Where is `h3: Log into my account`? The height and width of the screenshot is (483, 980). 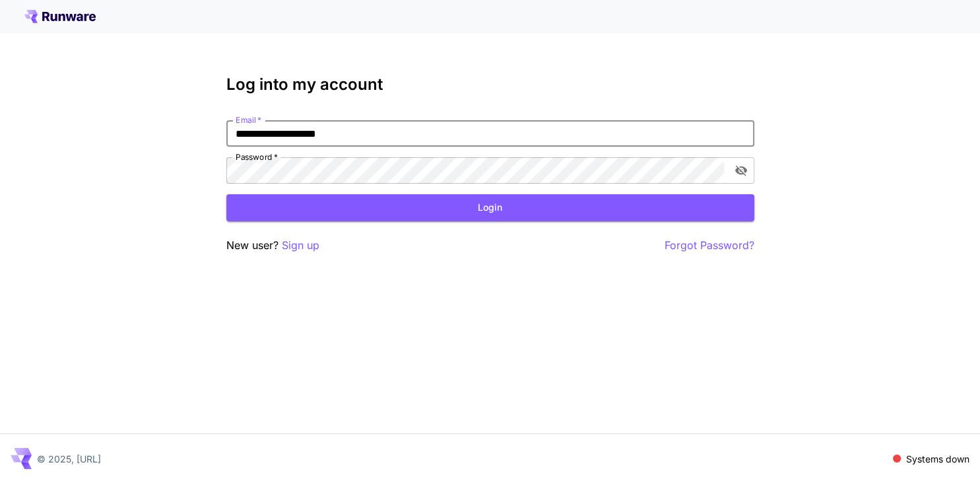 h3: Log into my account is located at coordinates (490, 84).